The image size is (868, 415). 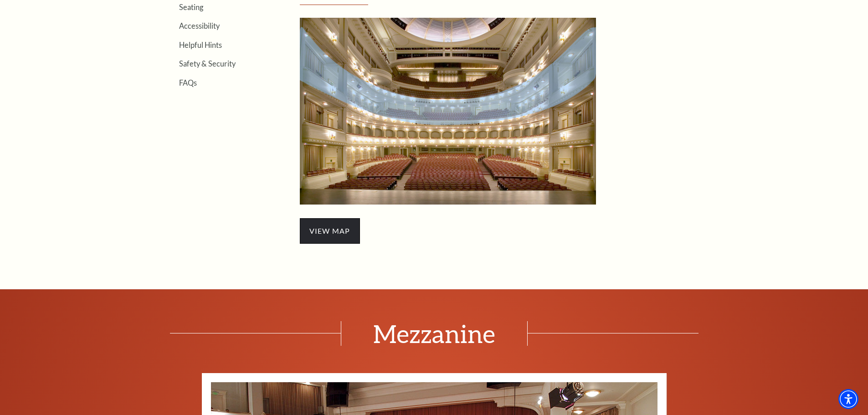 I want to click on img: Mezzanine Seating, so click(x=448, y=112).